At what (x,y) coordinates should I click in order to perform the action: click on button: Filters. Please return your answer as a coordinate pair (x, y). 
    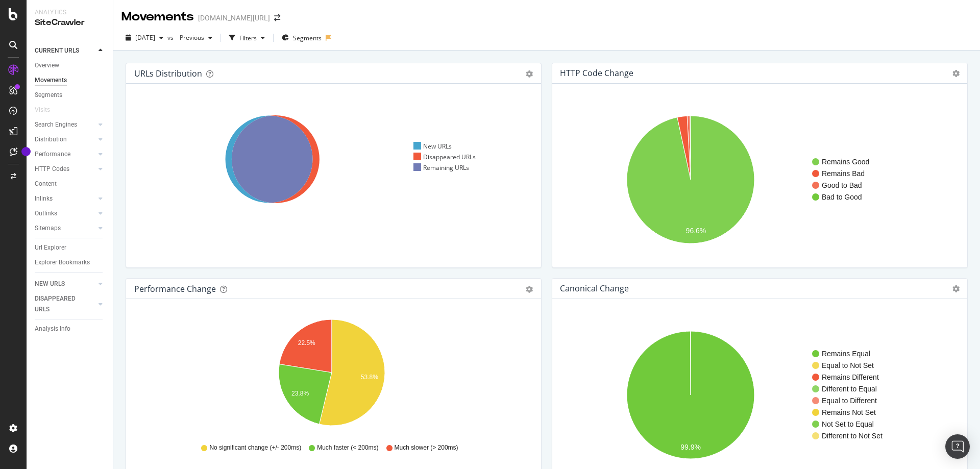
    Looking at the image, I should click on (247, 38).